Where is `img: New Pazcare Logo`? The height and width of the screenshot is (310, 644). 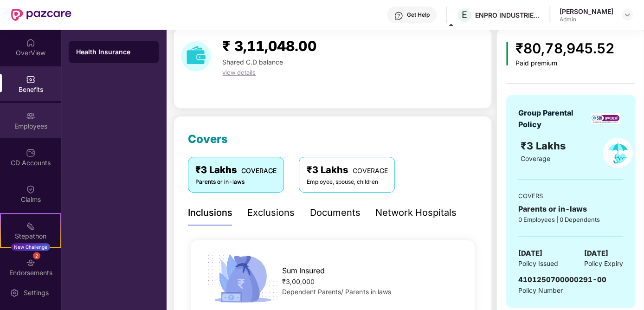
img: New Pazcare Logo is located at coordinates (41, 15).